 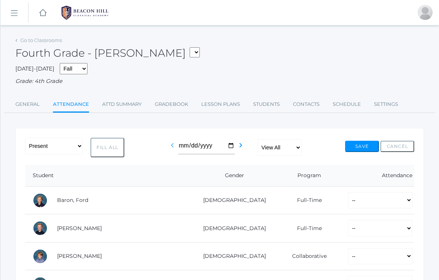 I want to click on button: Save, so click(x=362, y=147).